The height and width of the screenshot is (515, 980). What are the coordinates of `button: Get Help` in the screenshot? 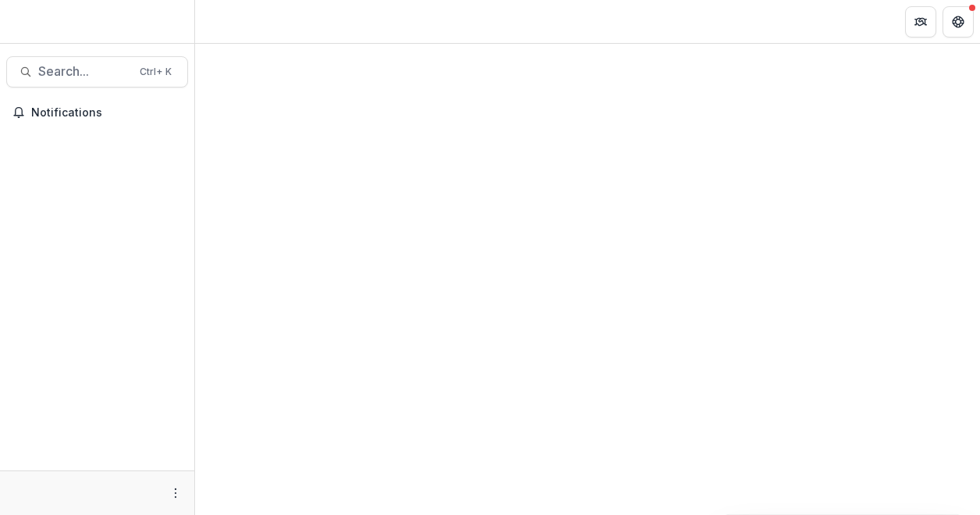 It's located at (958, 22).